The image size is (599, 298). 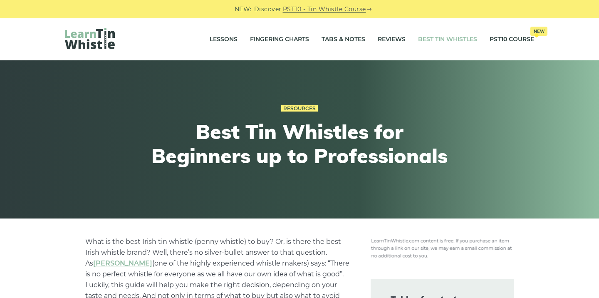 I want to click on img: disclosure, so click(x=442, y=248).